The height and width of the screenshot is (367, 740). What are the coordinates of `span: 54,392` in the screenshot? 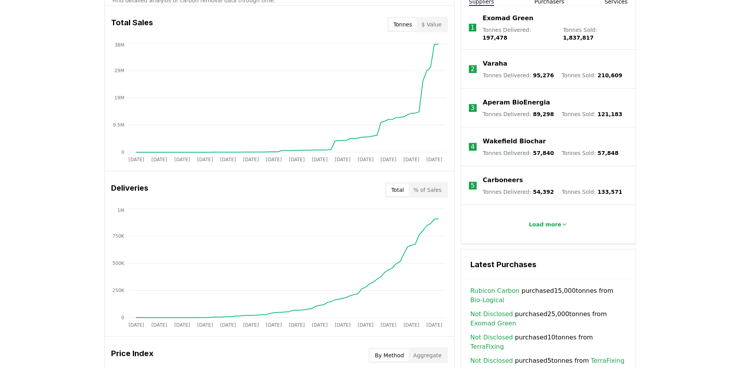 It's located at (544, 192).